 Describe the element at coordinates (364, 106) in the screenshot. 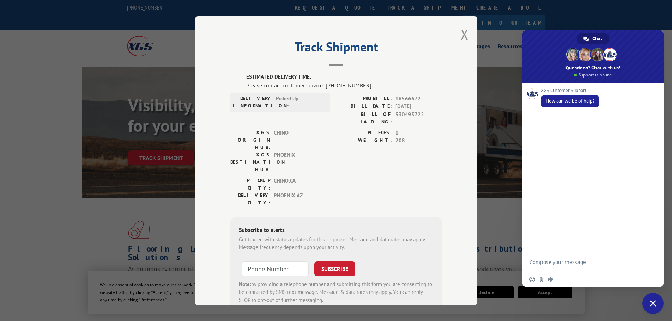

I see `label: BILL DATE:` at that location.